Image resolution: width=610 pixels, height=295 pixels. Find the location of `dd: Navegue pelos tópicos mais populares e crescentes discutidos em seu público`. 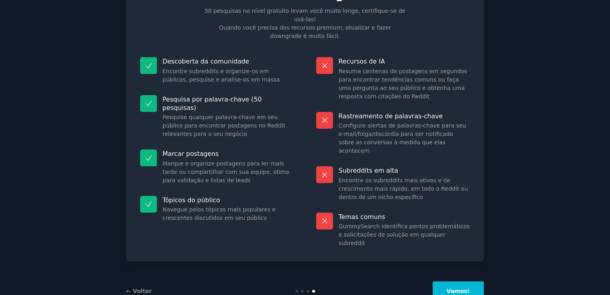

dd: Navegue pelos tópicos mais populares e crescentes discutidos em seu público is located at coordinates (228, 214).